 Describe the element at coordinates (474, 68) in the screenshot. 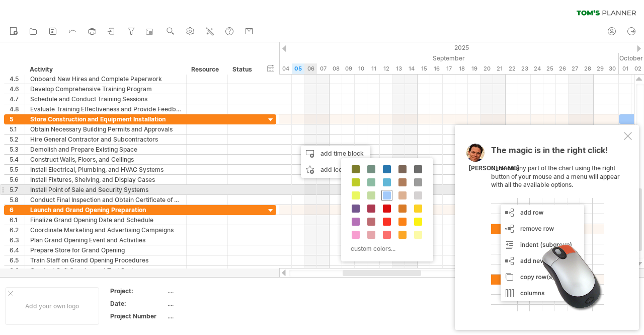

I see `div: Friday, 19 September 2025` at that location.